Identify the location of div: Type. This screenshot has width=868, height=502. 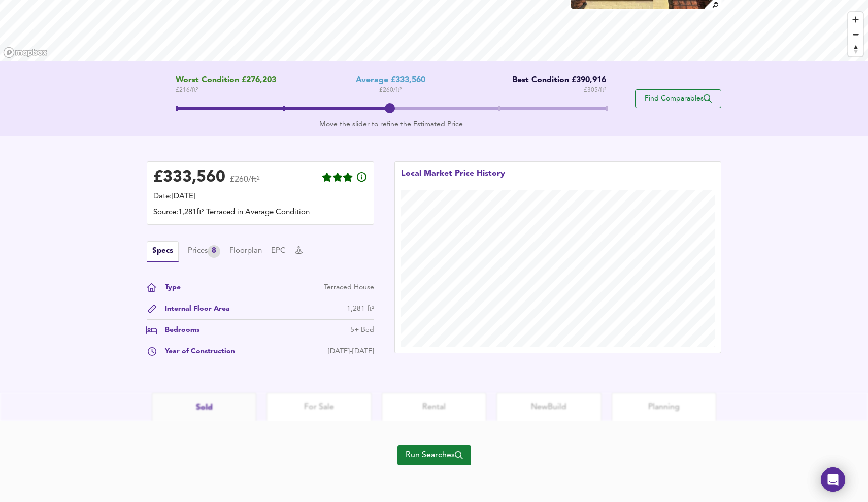
(169, 287).